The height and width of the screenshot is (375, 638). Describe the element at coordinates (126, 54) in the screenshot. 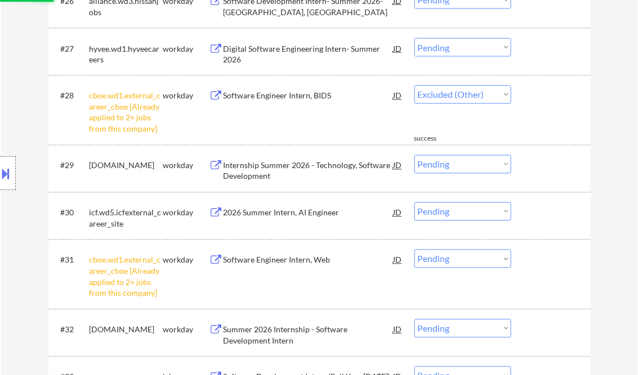

I see `div: hyvee.wd1.hyveecareers` at that location.